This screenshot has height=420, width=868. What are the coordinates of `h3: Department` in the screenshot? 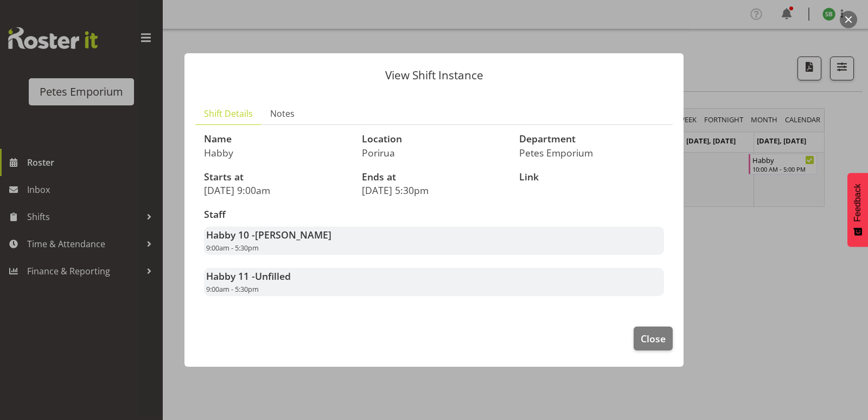 It's located at (591, 139).